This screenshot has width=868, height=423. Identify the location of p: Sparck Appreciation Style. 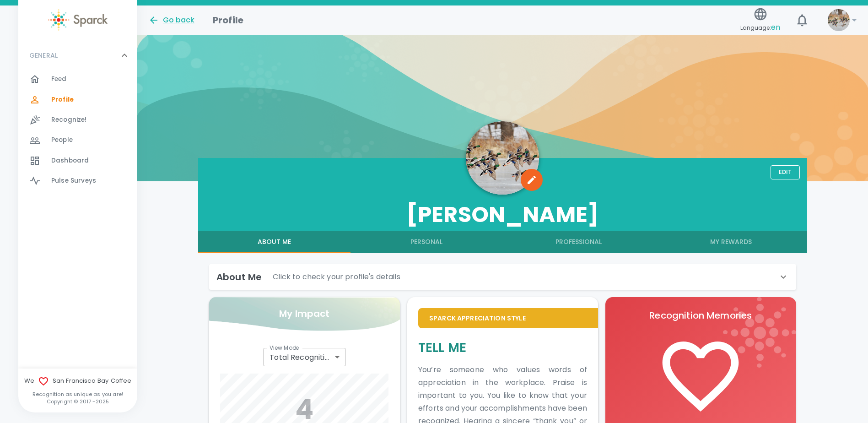
(508, 318).